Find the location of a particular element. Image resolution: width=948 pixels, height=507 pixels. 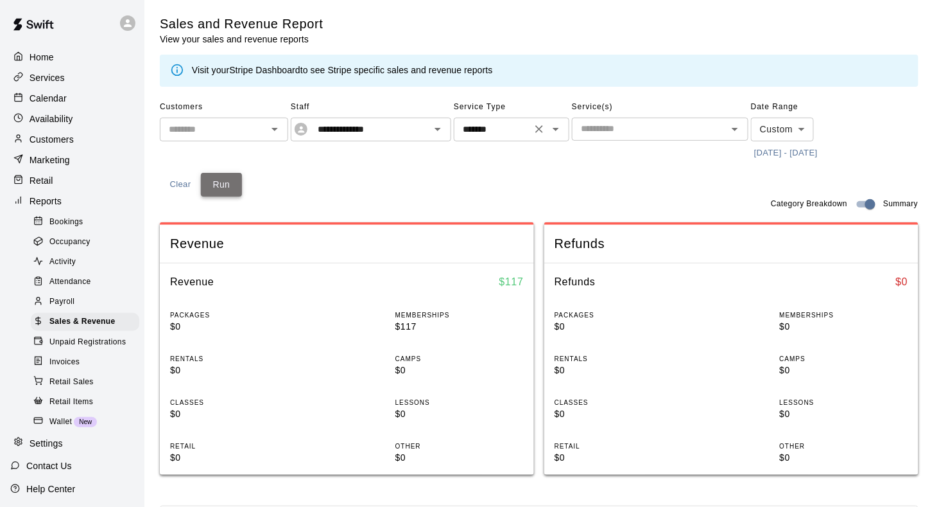

div: Payroll is located at coordinates (85, 302).